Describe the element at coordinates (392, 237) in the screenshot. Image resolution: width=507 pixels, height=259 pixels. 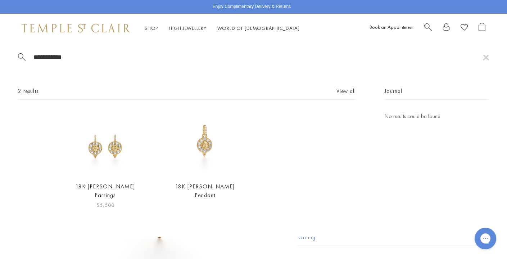
I see `button: Gifting` at that location.